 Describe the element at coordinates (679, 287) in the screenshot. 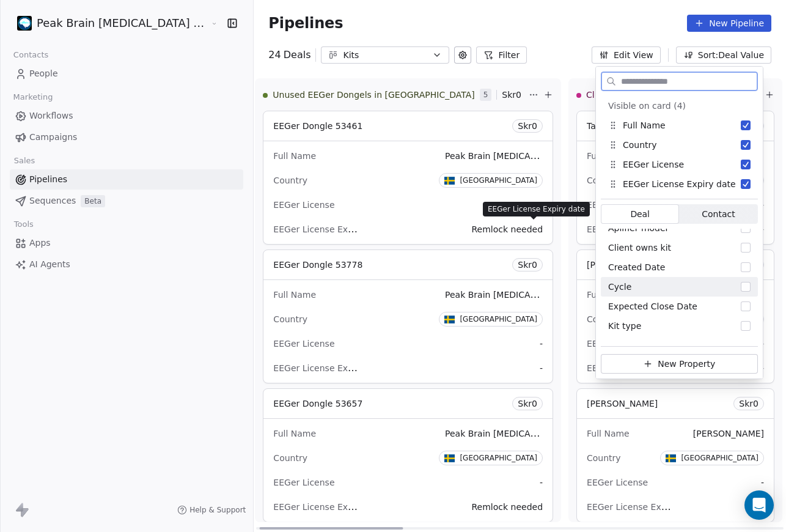

I see `div: Cycle` at that location.